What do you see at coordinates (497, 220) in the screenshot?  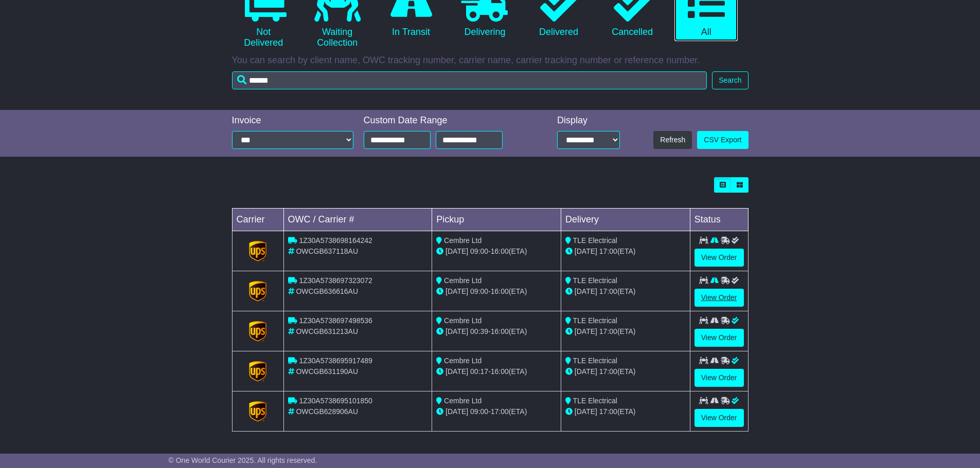 I see `td: Pickup` at bounding box center [497, 220].